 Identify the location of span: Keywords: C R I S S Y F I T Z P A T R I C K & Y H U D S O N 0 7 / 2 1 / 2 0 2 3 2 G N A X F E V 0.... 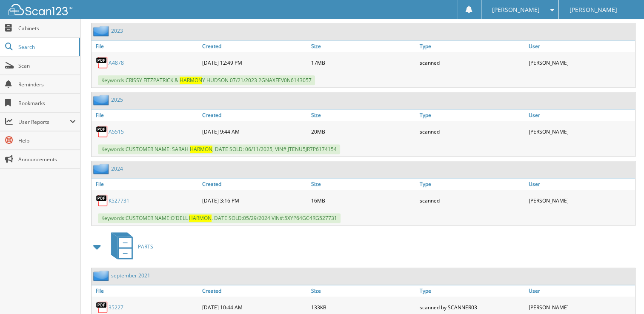
(207, 80).